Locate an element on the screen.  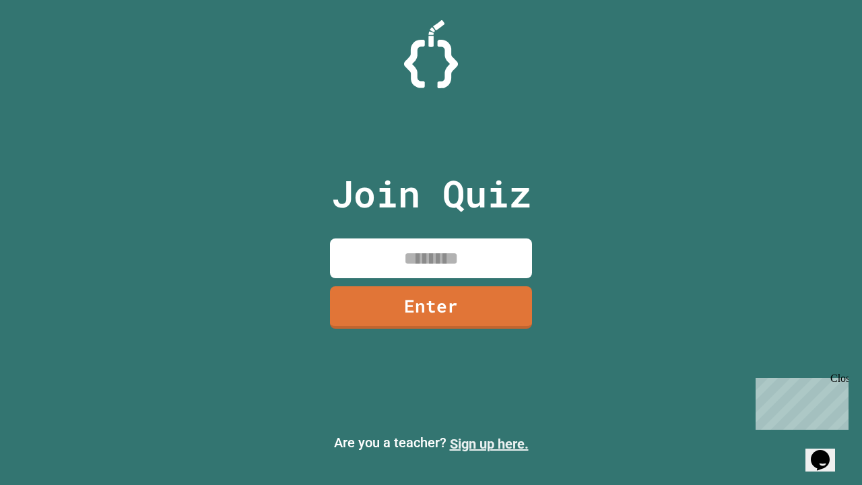
p: Join Quiz is located at coordinates (431, 193).